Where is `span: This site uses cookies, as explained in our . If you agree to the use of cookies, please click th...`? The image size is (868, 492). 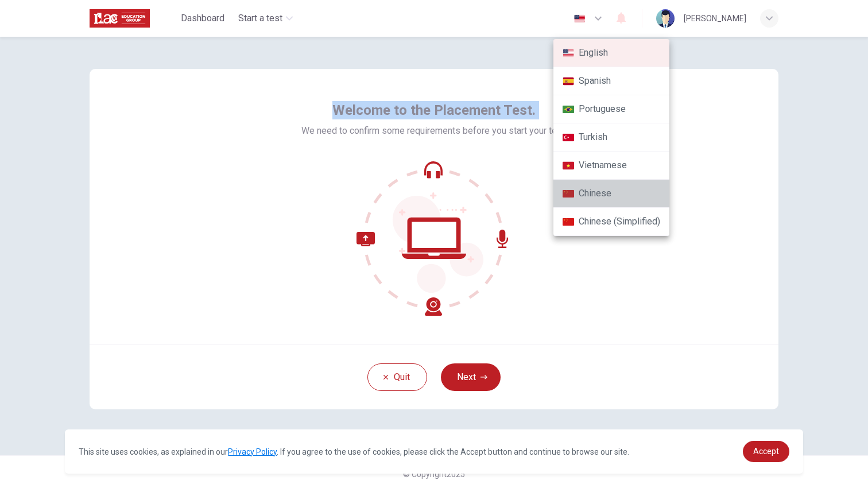 span: This site uses cookies, as explained in our . If you agree to the use of cookies, please click th... is located at coordinates (354, 452).